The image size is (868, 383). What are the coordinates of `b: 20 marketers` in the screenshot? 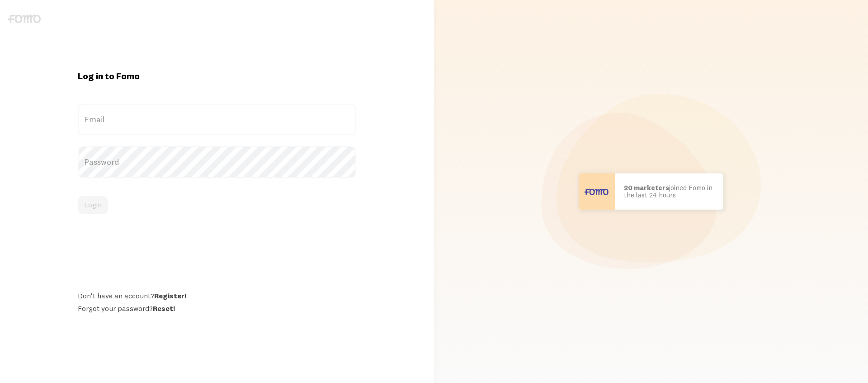 It's located at (646, 188).